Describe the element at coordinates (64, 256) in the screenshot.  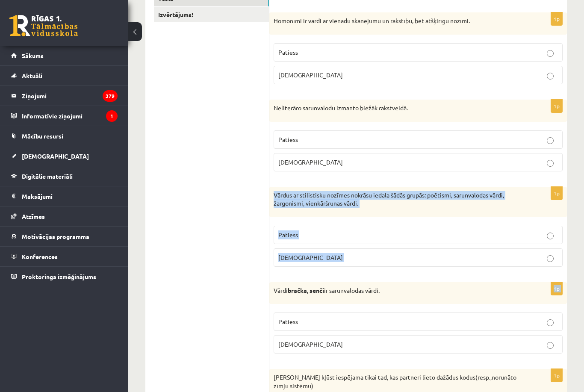
I see `a: Konferences` at that location.